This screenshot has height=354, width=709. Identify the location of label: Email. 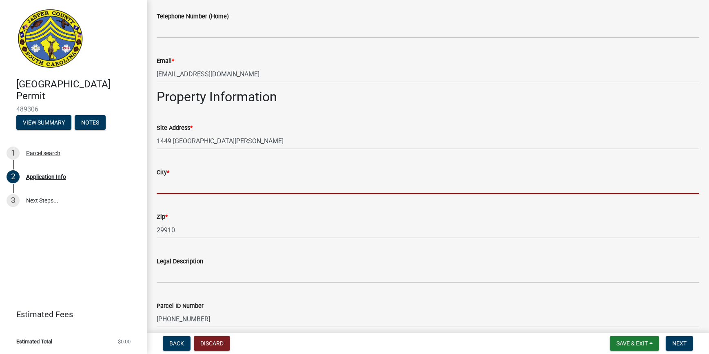
(165, 61).